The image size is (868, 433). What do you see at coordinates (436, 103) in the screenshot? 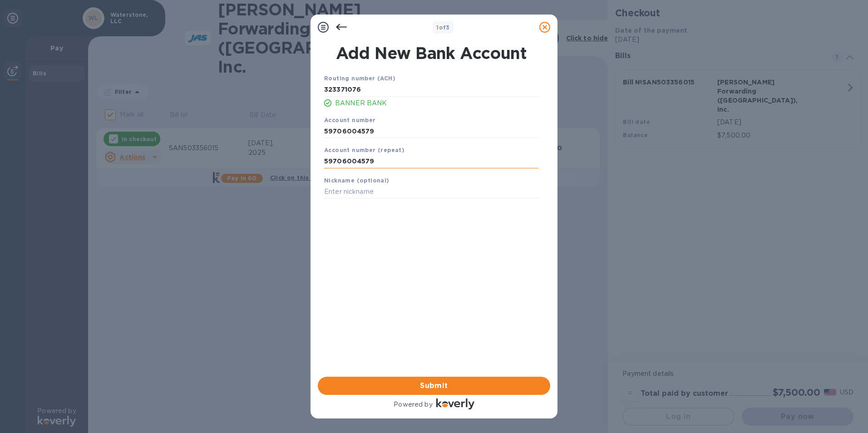
I see `p: BANNER BANK` at bounding box center [436, 103].